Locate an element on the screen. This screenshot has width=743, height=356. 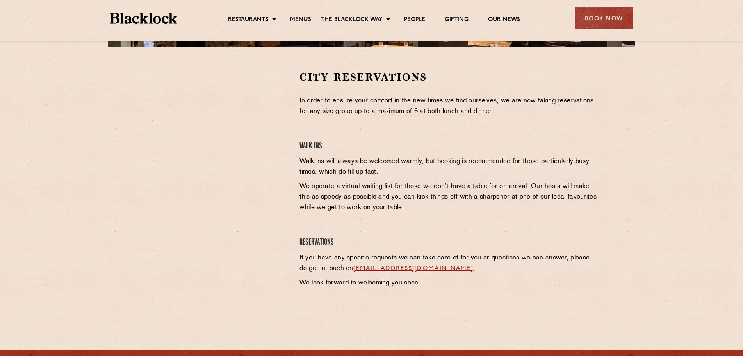
a: Gifting is located at coordinates (457, 20).